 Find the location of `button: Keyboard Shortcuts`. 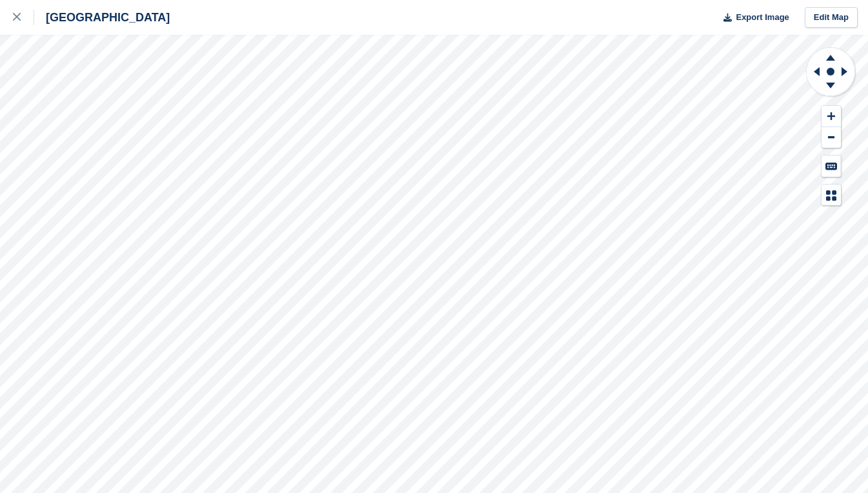

button: Keyboard Shortcuts is located at coordinates (831, 166).